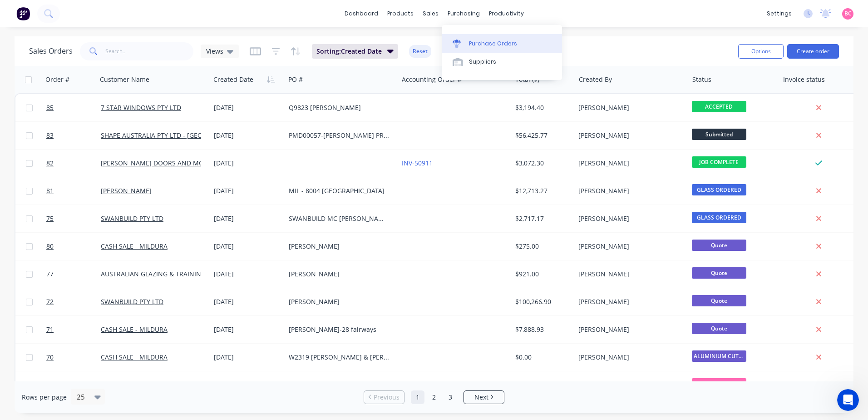  What do you see at coordinates (595, 80) in the screenshot?
I see `div: Created By` at bounding box center [595, 80].